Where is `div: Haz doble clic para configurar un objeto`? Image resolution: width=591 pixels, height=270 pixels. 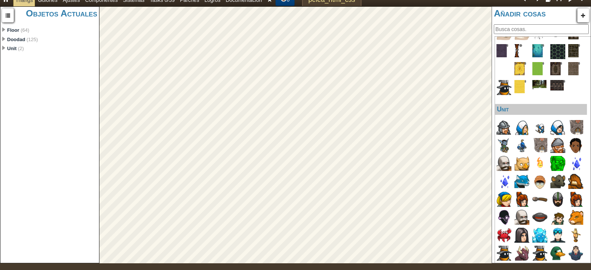
div: Haz doble clic para configurar un objeto is located at coordinates (50, 143).